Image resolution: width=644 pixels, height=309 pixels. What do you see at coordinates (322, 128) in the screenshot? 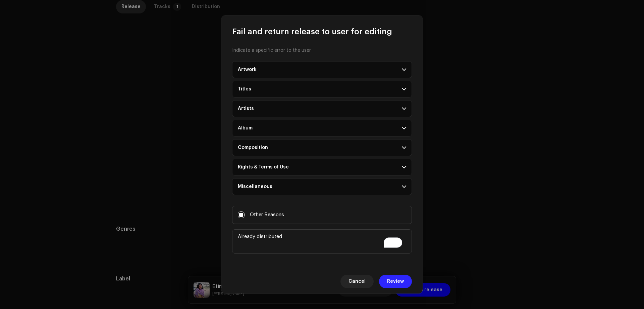
I see `p-accordion-header: Album` at bounding box center [322, 128].